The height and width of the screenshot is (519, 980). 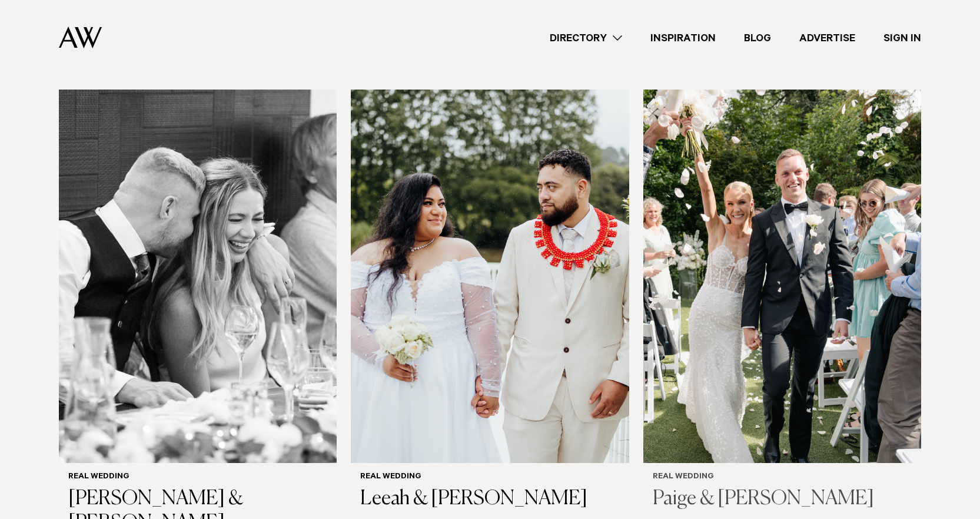 I want to click on img: Auckland Weddings Logo, so click(x=80, y=37).